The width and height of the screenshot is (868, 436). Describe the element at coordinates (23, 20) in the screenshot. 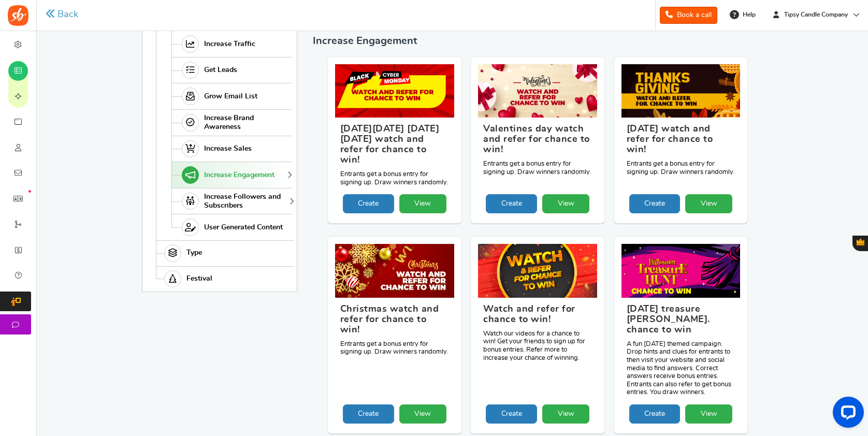

I see `button: Open LiveChat chat widget` at that location.